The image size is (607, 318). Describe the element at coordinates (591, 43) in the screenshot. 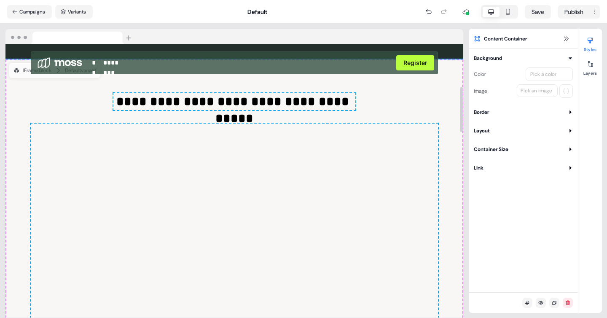

I see `button: Styles` at that location.